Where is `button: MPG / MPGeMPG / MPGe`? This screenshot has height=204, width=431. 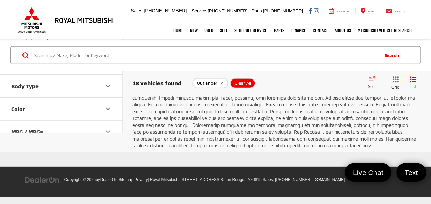
button: MPG / MPGeMPG / MPGe is located at coordinates (62, 132).